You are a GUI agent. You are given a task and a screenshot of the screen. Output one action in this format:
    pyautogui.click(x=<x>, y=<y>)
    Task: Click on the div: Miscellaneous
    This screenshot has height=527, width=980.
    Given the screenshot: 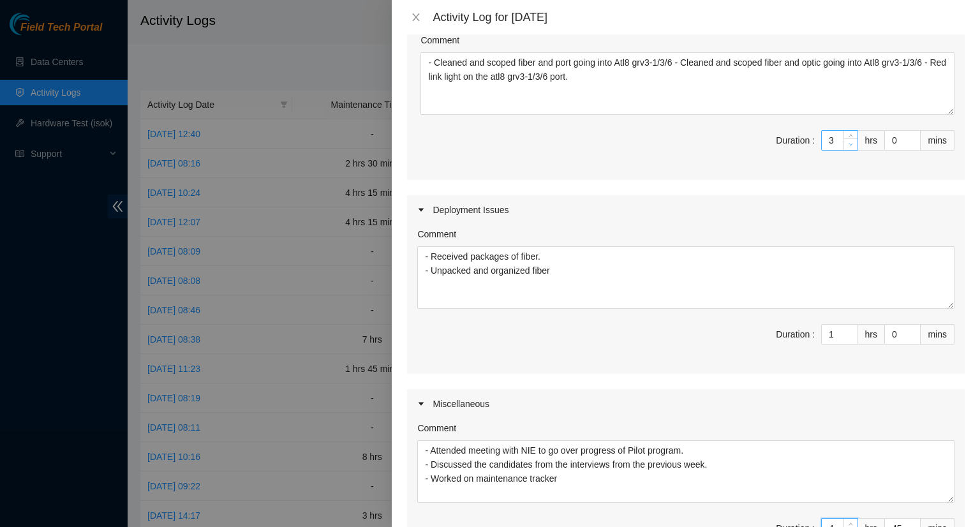 What is the action you would take?
    pyautogui.click(x=686, y=404)
    